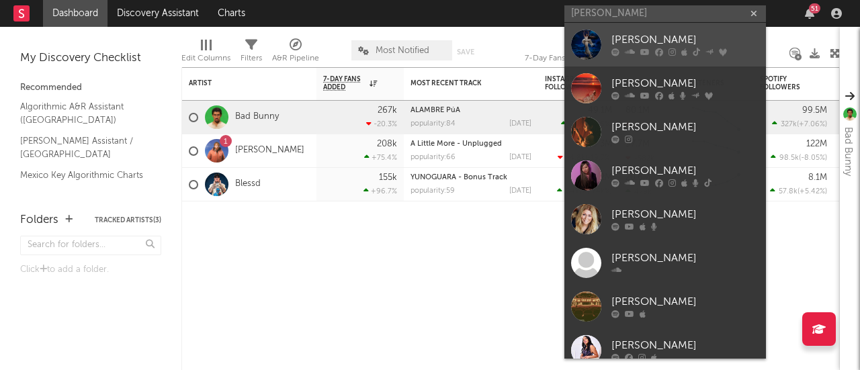 Image resolution: width=860 pixels, height=370 pixels. Describe the element at coordinates (789, 158) in the screenshot. I see `span: 98.5k` at that location.